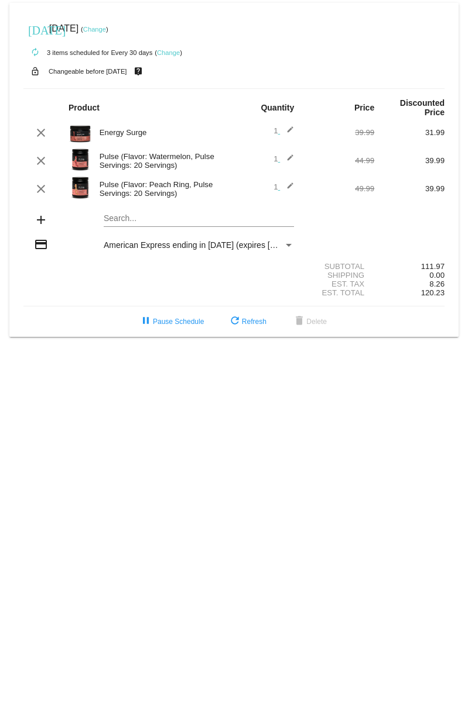  I want to click on div: 31.99, so click(409, 132).